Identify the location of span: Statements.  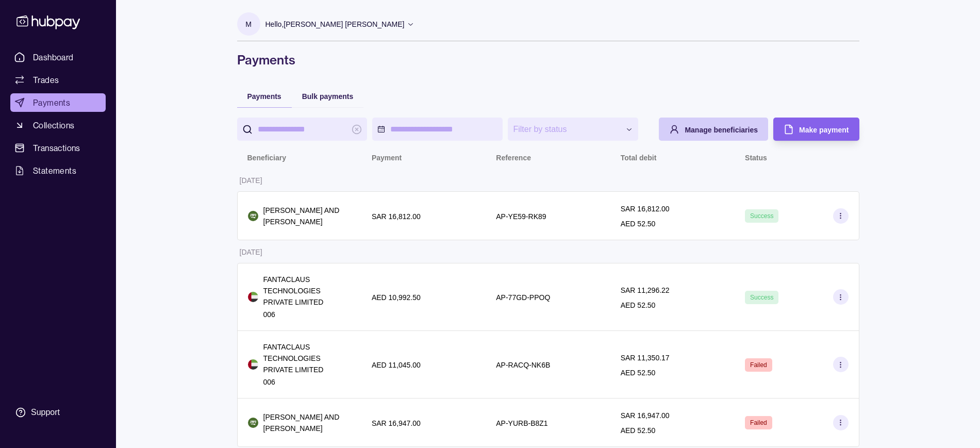
(54, 170).